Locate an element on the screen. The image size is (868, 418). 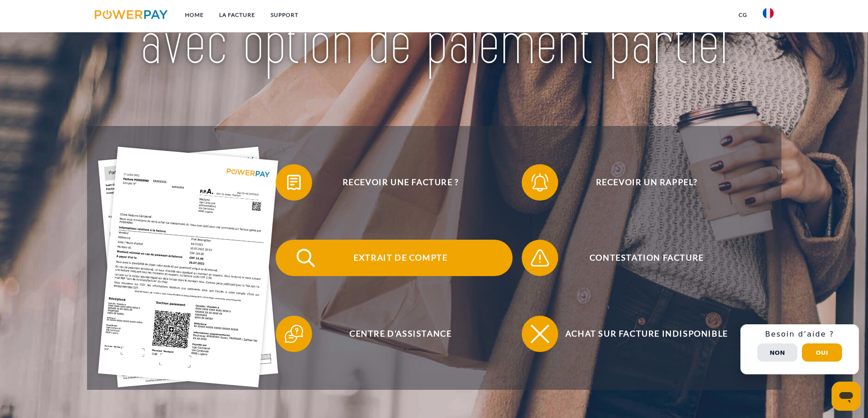
button: Non is located at coordinates (777, 353).